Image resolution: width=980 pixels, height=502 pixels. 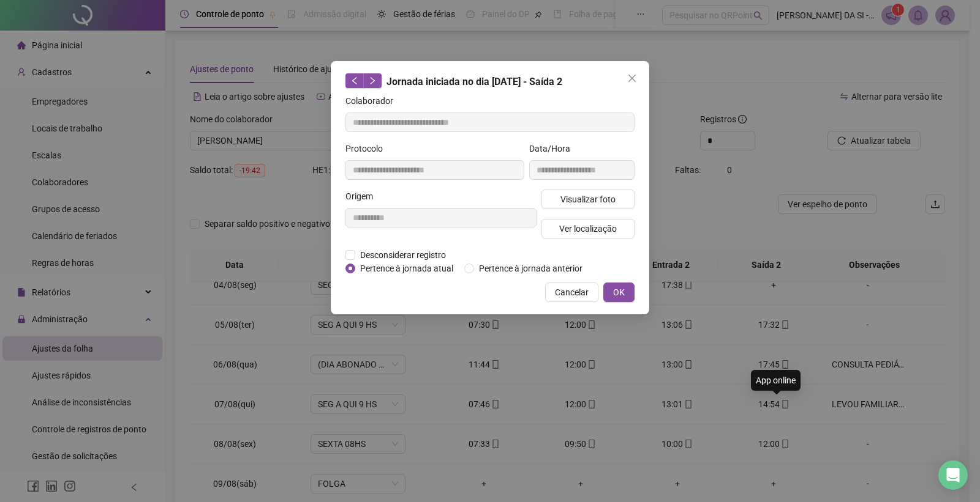 I want to click on span: Cancelar, so click(x=572, y=293).